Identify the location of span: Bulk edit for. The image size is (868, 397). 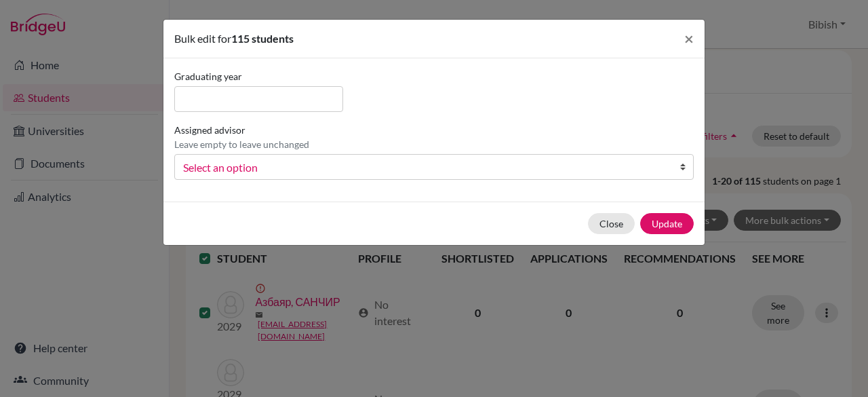
(203, 38).